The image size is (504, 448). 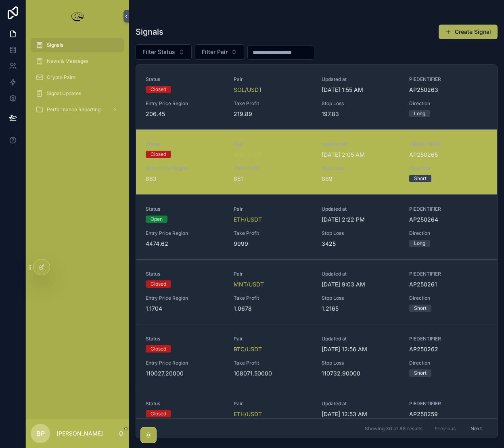 I want to click on span: BTC/USDT, so click(x=248, y=350).